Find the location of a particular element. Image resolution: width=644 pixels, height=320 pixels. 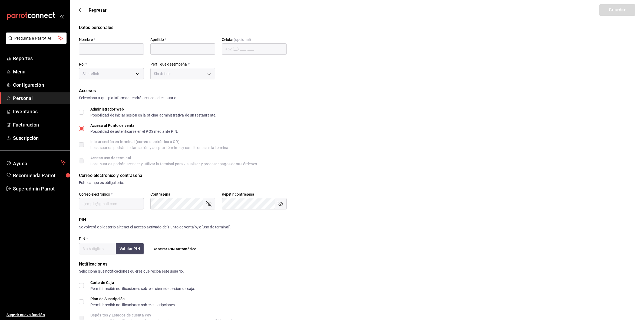

input: ejemplo@gmail.com is located at coordinates (111, 204).